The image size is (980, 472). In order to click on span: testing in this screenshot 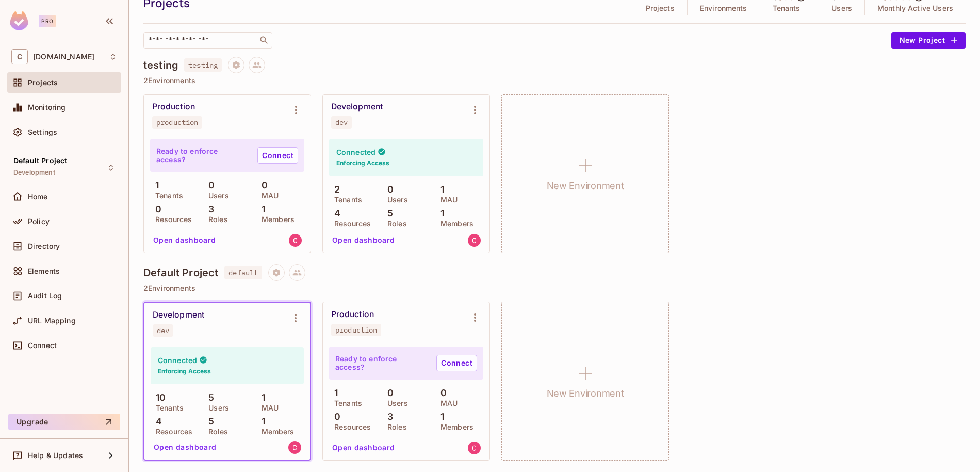, I will do `click(203, 65)`.